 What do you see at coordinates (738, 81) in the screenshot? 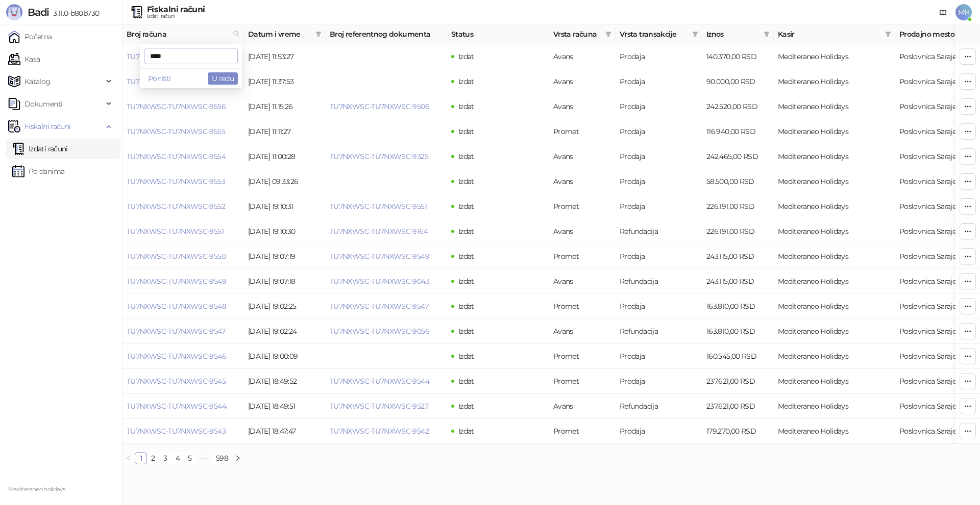
I see `td: 90.000,00 RSD` at bounding box center [738, 81].